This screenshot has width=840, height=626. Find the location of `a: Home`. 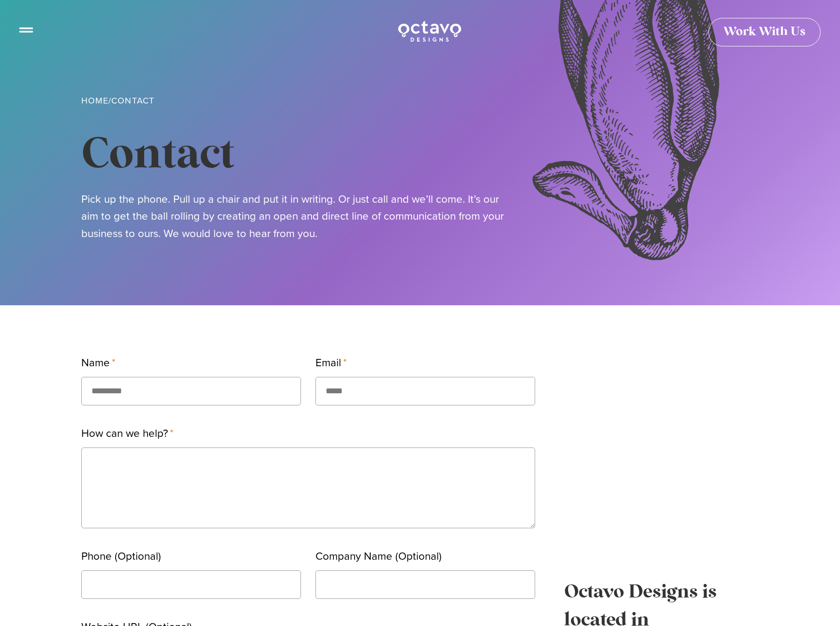

a: Home is located at coordinates (95, 101).